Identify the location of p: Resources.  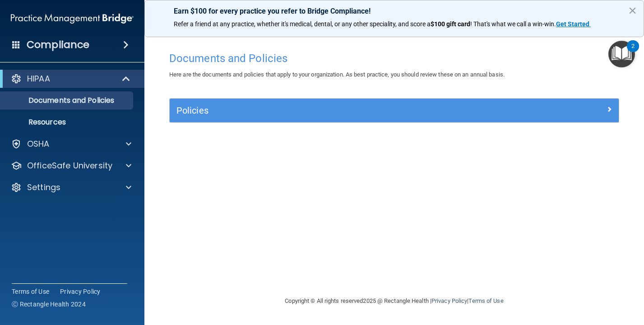
(68, 122).